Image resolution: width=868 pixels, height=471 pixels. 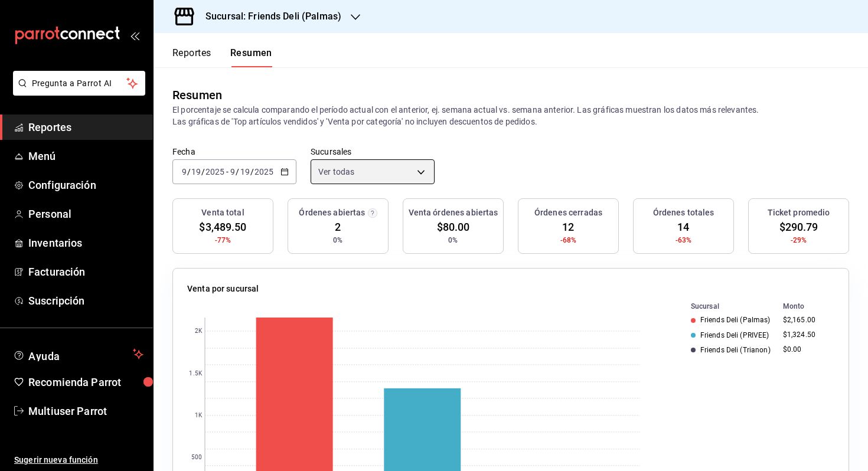 I want to click on h3: Órdenes cerradas, so click(x=568, y=212).